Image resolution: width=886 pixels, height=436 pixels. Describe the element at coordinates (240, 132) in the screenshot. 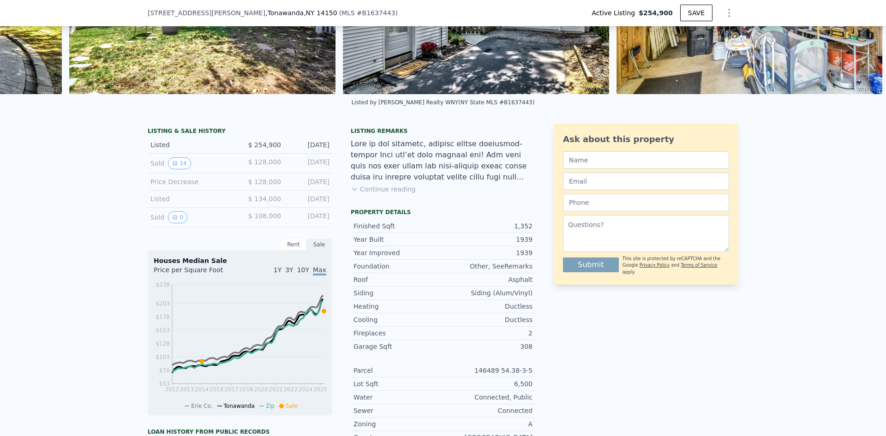

I see `div: LISTING & SALE HISTORY` at that location.